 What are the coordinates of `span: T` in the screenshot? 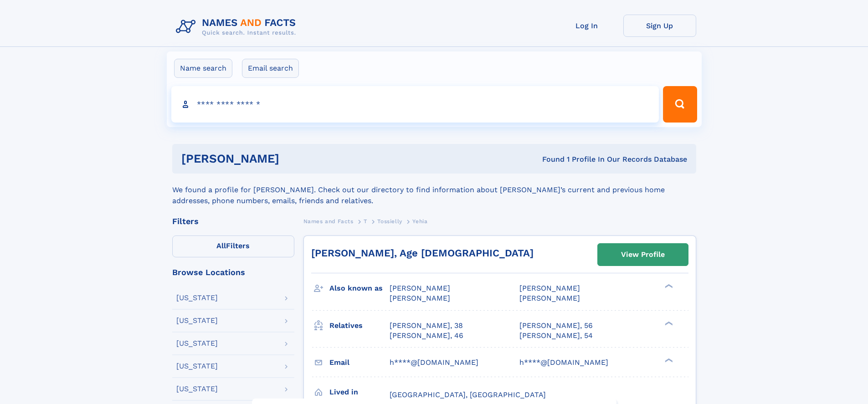 It's located at (365, 221).